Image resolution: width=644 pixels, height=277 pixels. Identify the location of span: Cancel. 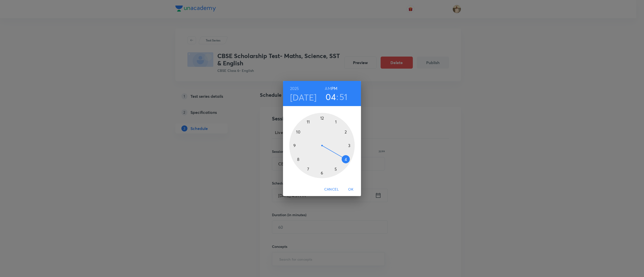
(332, 189).